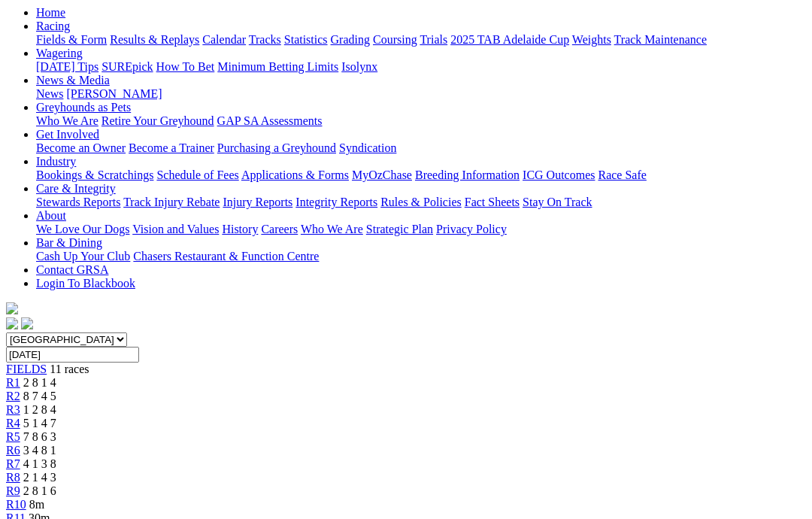 The image size is (812, 519). What do you see at coordinates (84, 107) in the screenshot?
I see `a: Greyhounds as Pets` at bounding box center [84, 107].